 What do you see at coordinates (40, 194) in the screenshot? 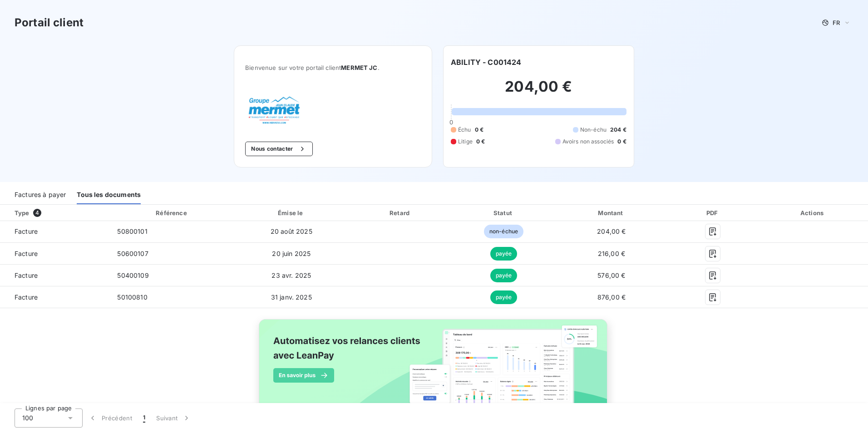
I see `div: Factures à payer` at bounding box center [40, 194].